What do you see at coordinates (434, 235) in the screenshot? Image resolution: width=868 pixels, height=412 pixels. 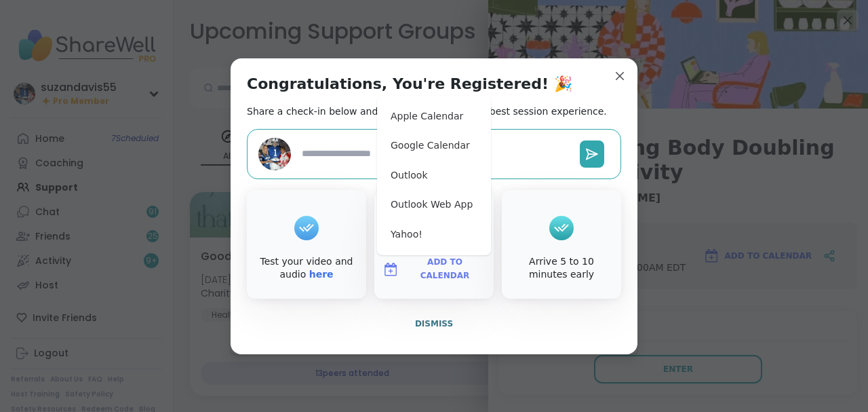 I see `button: Yahoo!` at bounding box center [434, 235].